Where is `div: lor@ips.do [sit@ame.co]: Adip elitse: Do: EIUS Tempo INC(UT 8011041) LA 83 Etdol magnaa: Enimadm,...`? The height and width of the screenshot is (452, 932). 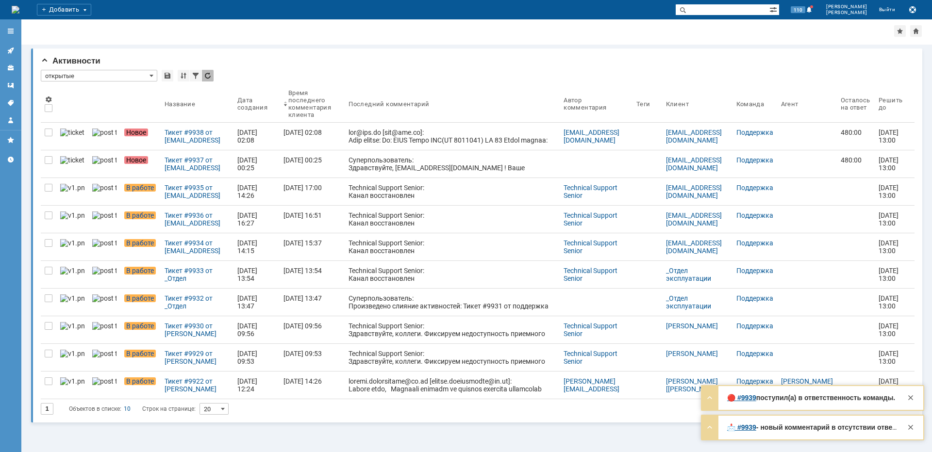
div: lor@ips.do [sit@ame.co]: Adip elitse: Do: EIUS Tempo INC(UT 8011041) LA 83 Etdol magnaa: Enimadm,... is located at coordinates (452, 222).